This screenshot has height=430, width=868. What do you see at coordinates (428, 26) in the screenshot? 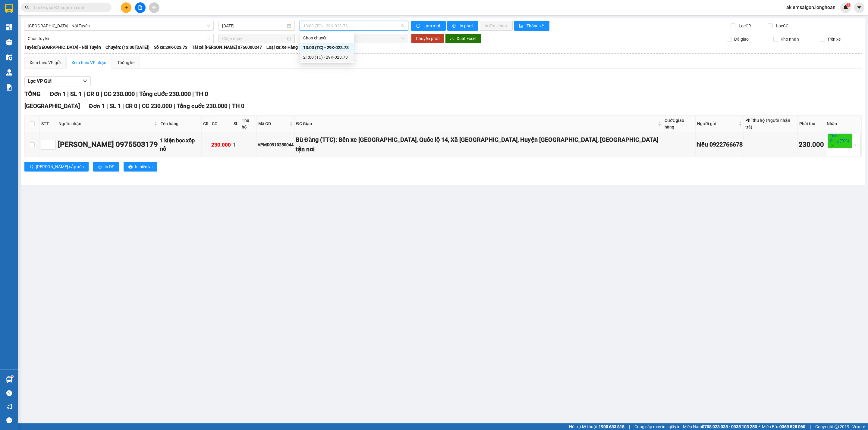
I see `button: syncLàm mới` at bounding box center [428, 26].